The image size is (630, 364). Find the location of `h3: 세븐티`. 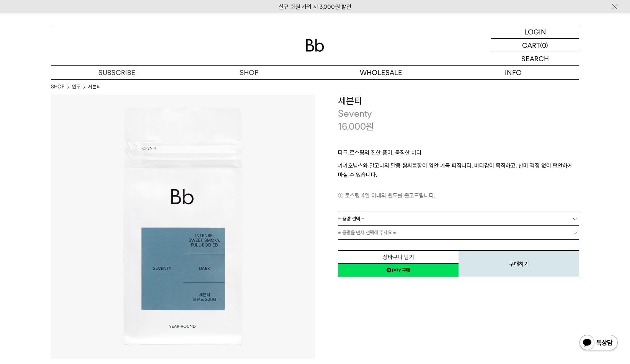

h3: 세븐티 is located at coordinates (458, 101).